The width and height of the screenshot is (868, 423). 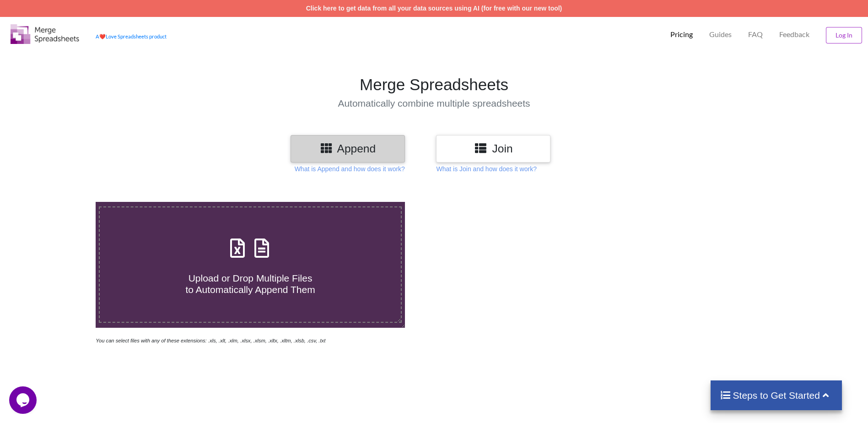 What do you see at coordinates (434, 8) in the screenshot?
I see `a: Click here to get data from all your data sources using AI (for free with our new tool)` at bounding box center [434, 8].